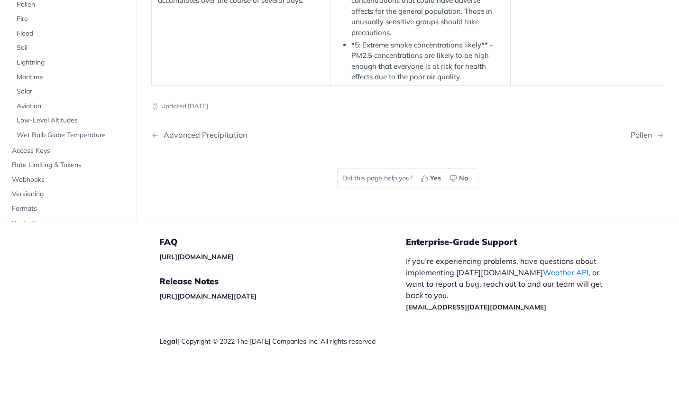  I want to click on a: Legal, so click(168, 341).